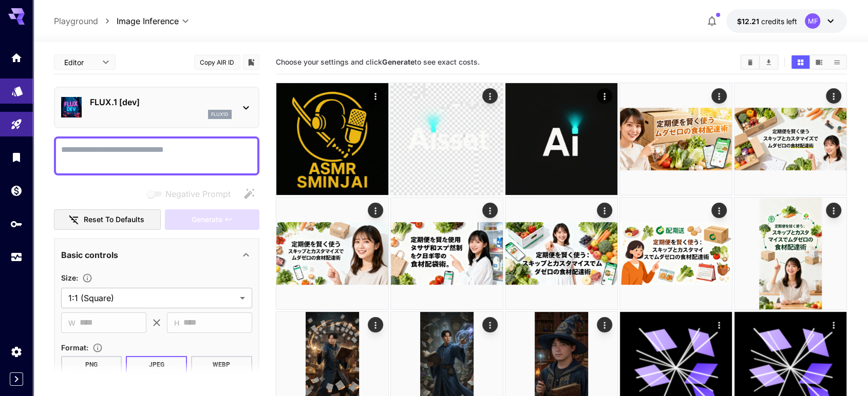  What do you see at coordinates (759, 62) in the screenshot?
I see `div: Clear AllDownload All` at bounding box center [759, 62].